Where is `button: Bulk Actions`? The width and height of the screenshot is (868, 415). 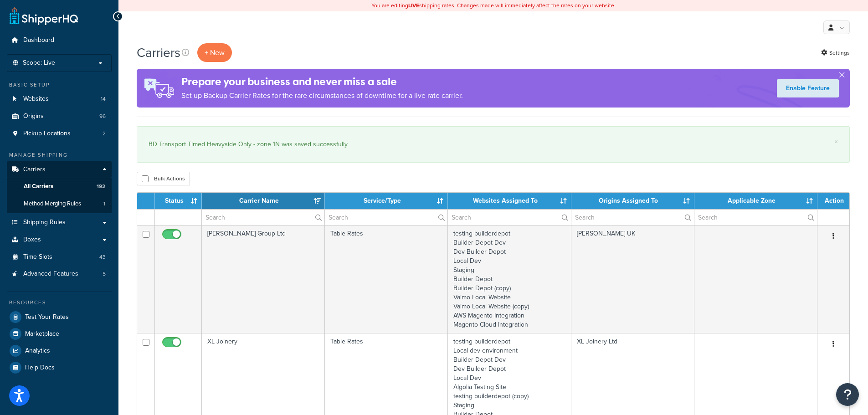 button: Bulk Actions is located at coordinates (163, 179).